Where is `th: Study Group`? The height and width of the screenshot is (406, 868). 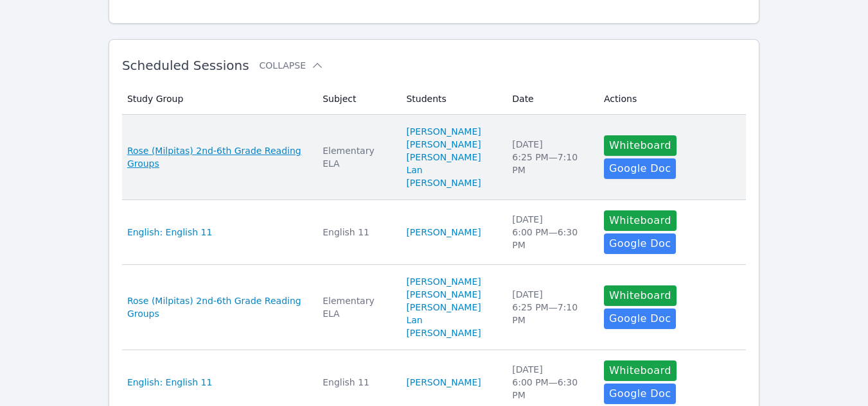
th: Study Group is located at coordinates (219, 99).